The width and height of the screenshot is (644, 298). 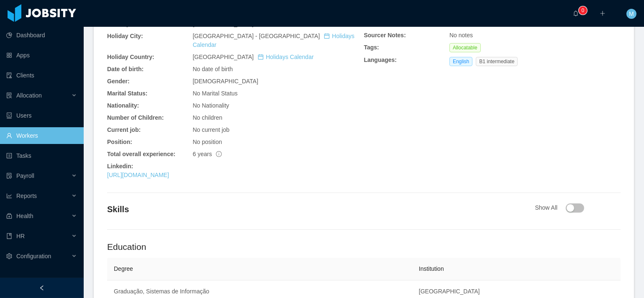 What do you see at coordinates (119, 81) in the screenshot?
I see `b: Gender:` at bounding box center [119, 81].